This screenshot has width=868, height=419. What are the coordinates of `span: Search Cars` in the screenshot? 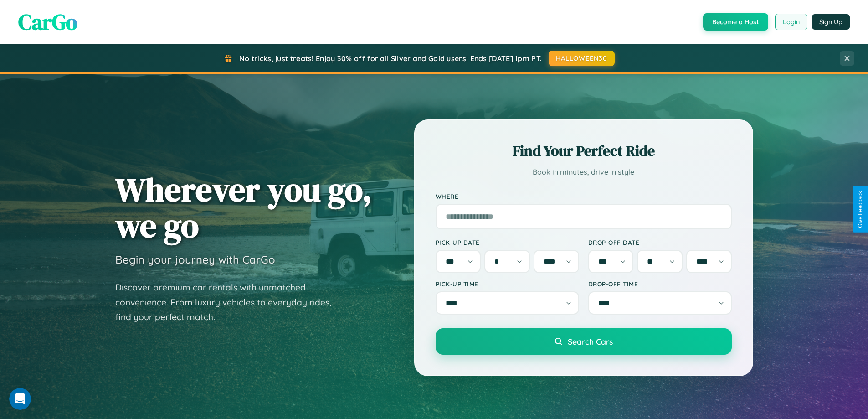 It's located at (590, 341).